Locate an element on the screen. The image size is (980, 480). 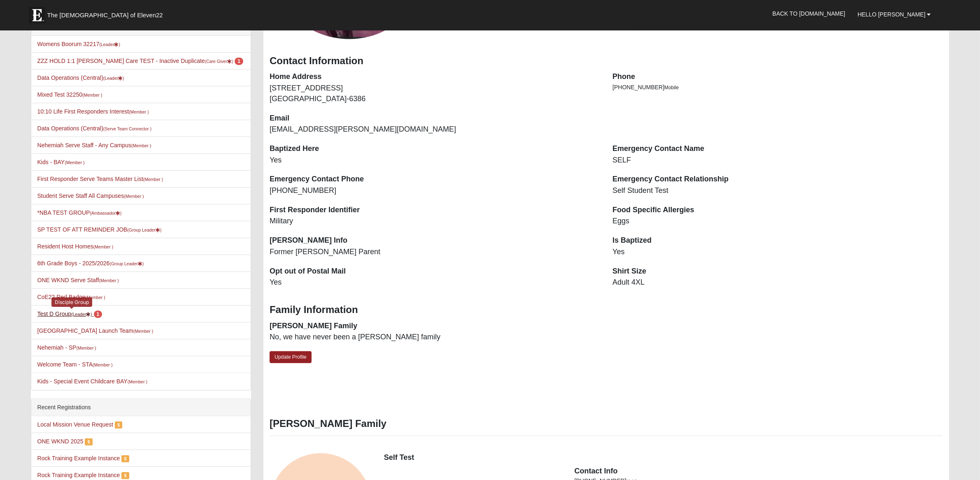
dt: Home Address is located at coordinates (434, 77).